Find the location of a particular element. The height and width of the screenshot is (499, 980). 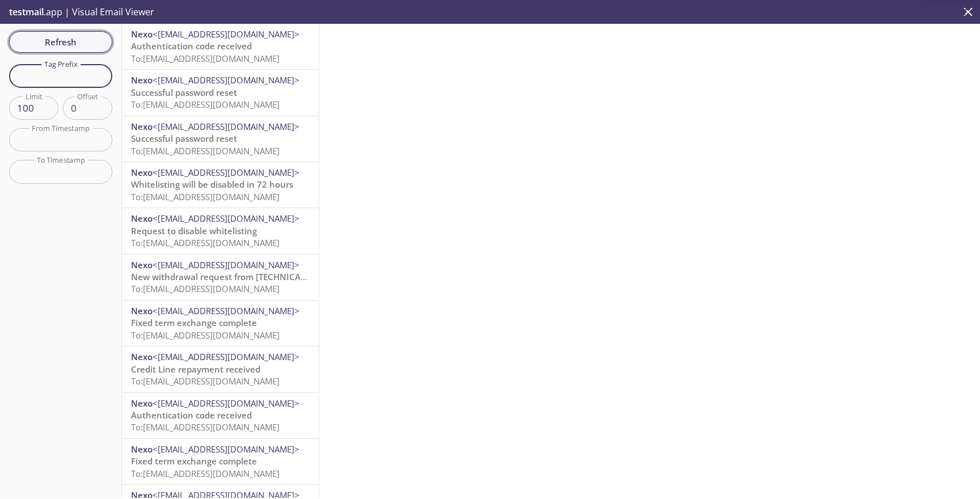

span: Whitelisting will be disabled in 72 hours is located at coordinates (212, 184).